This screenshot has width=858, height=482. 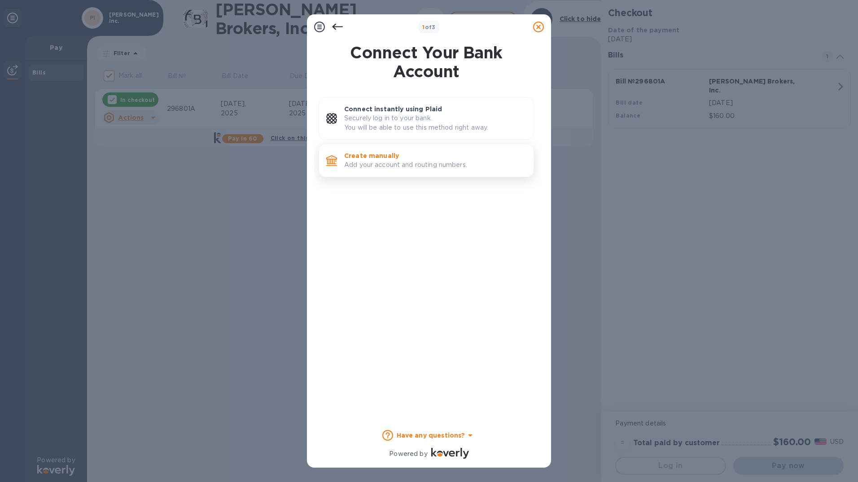 I want to click on b: Have any questions?, so click(x=431, y=435).